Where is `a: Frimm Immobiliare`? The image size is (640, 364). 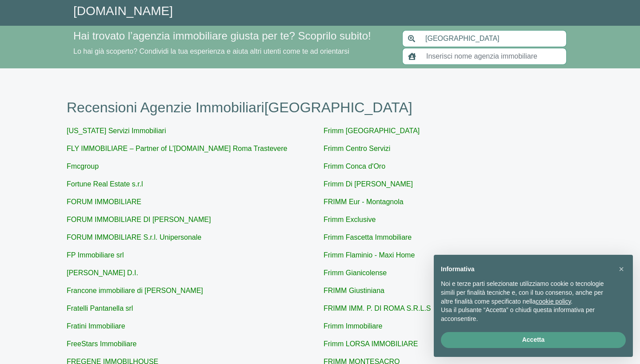
a: Frimm Immobiliare is located at coordinates (353, 326).